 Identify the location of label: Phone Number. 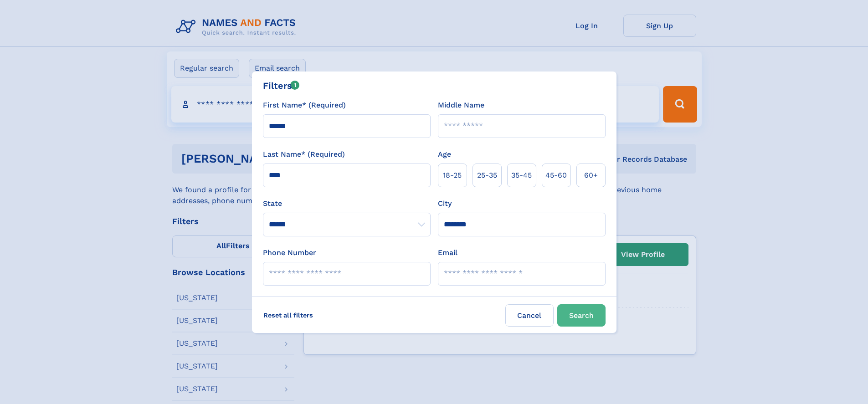
(290, 253).